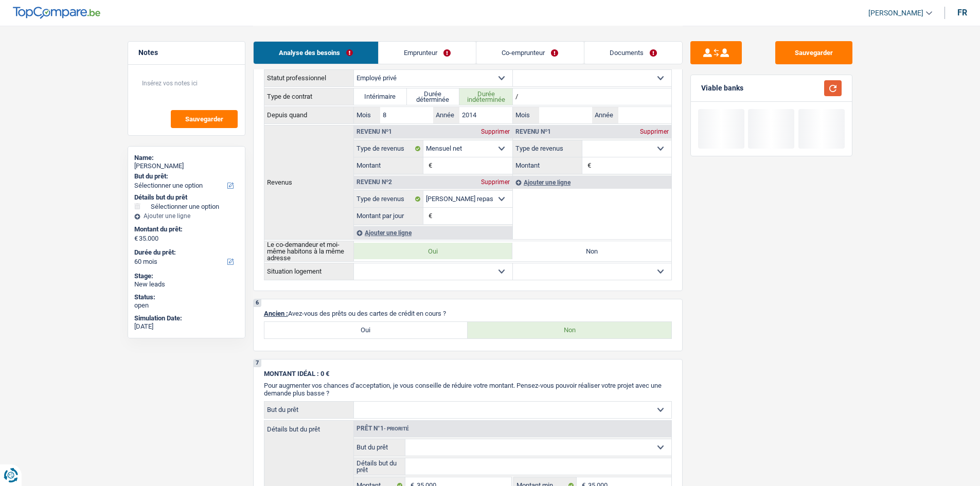 This screenshot has width=980, height=486. What do you see at coordinates (186, 197) in the screenshot?
I see `div: Détails but du prêt` at bounding box center [186, 197].